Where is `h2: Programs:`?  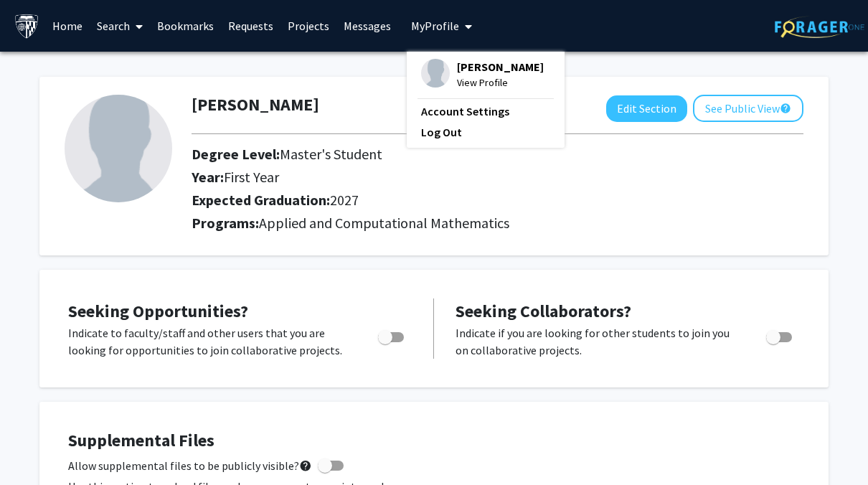 h2: Programs: is located at coordinates (498, 223).